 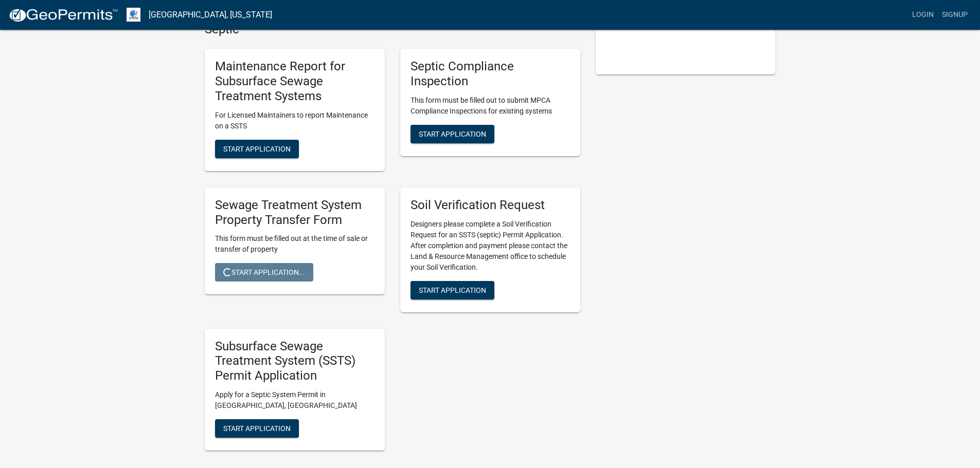 I want to click on p: This form must be filled out at the time of sale or transfer of property, so click(x=295, y=245).